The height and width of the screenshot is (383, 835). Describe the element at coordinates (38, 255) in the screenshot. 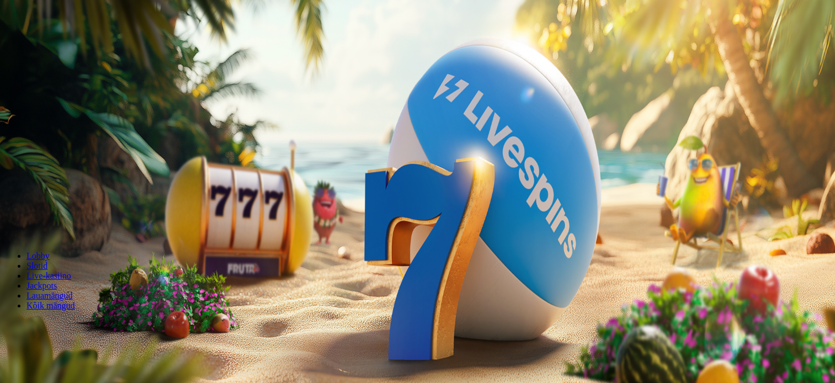

I see `span: Lobby` at that location.